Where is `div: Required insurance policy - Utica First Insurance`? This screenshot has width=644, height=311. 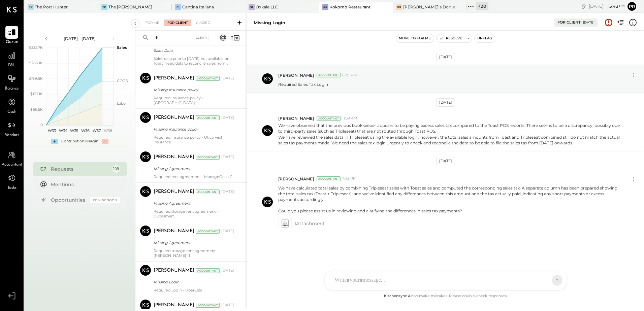 div: Required insurance policy - Utica First Insurance is located at coordinates (194, 140).